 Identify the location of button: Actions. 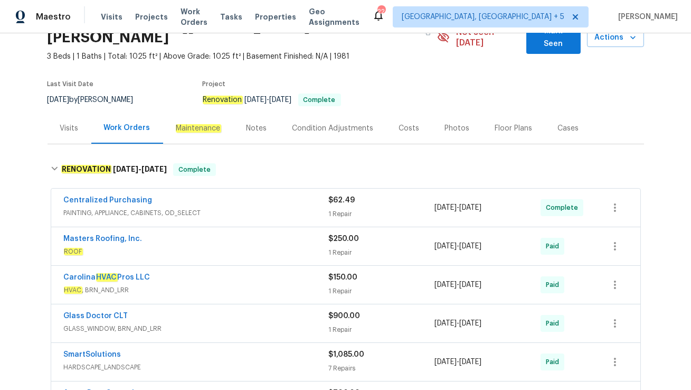
(615, 37).